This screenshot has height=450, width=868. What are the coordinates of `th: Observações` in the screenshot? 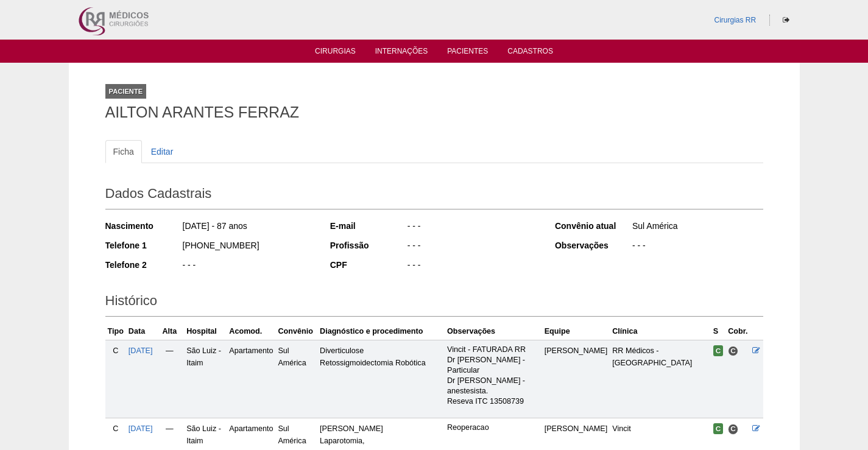 It's located at (494, 331).